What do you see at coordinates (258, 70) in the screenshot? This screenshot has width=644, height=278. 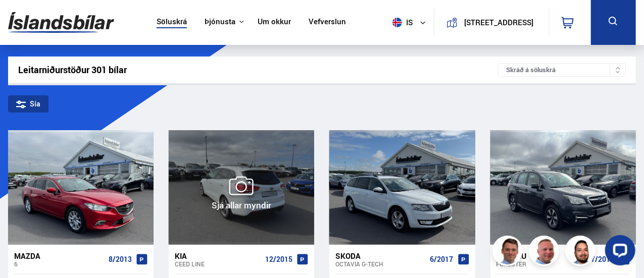 I see `div: Leitarniðurstöður 301 bílar` at bounding box center [258, 70].